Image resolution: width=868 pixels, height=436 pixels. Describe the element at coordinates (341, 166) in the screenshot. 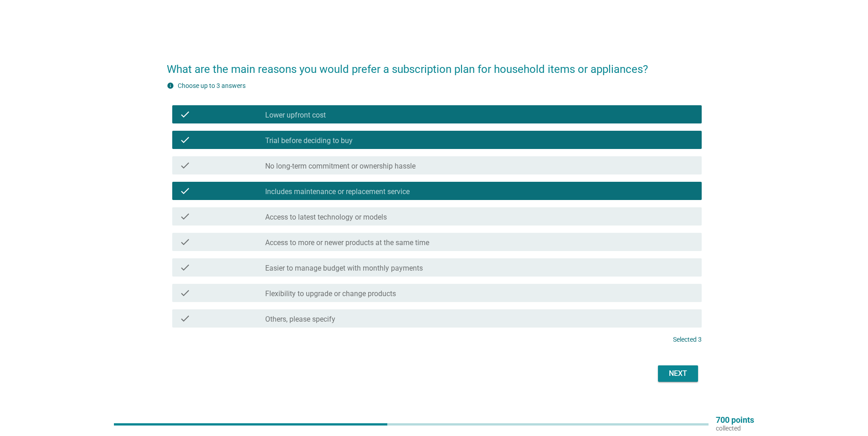

I see `label: No long-term commitment or ownership hassle` at that location.